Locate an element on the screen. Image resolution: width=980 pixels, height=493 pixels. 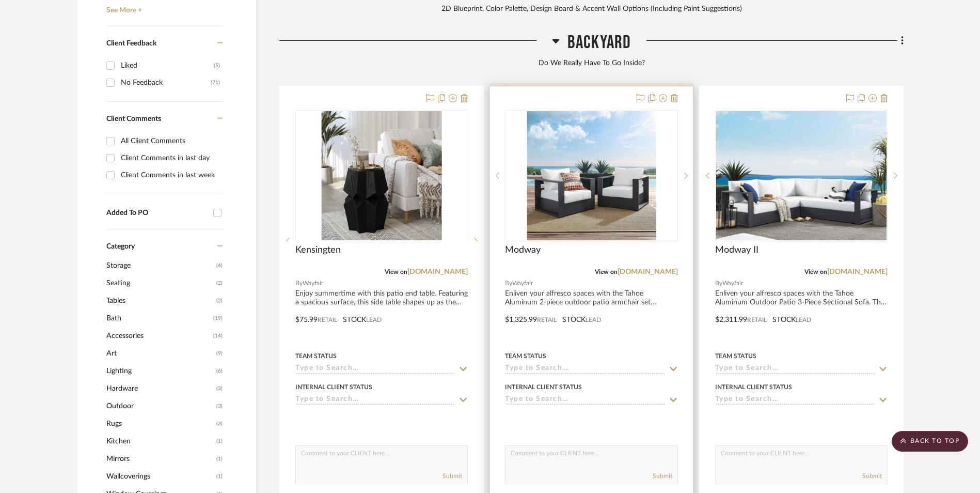
span: Storage is located at coordinates (160, 265).